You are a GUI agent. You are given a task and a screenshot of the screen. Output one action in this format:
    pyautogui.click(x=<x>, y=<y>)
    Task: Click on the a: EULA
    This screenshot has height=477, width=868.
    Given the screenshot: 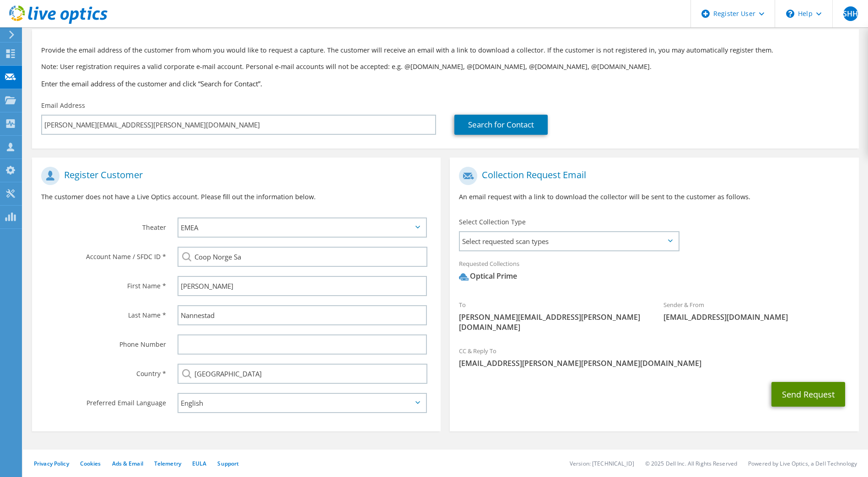 What is the action you would take?
    pyautogui.click(x=199, y=464)
    